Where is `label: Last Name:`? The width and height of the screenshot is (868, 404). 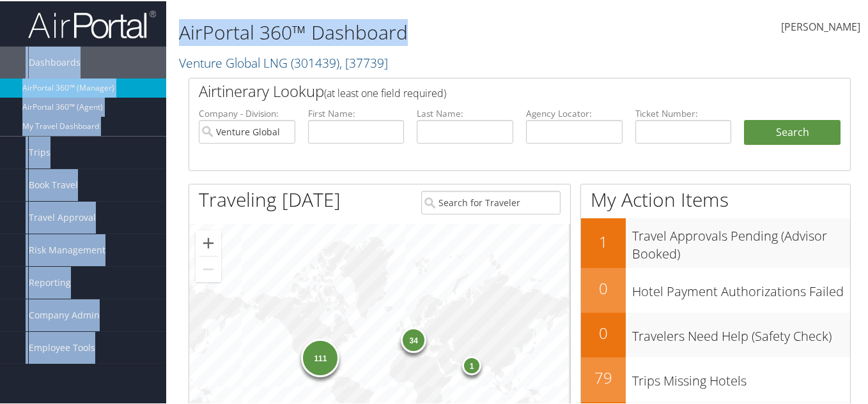 label: Last Name: is located at coordinates (464, 112).